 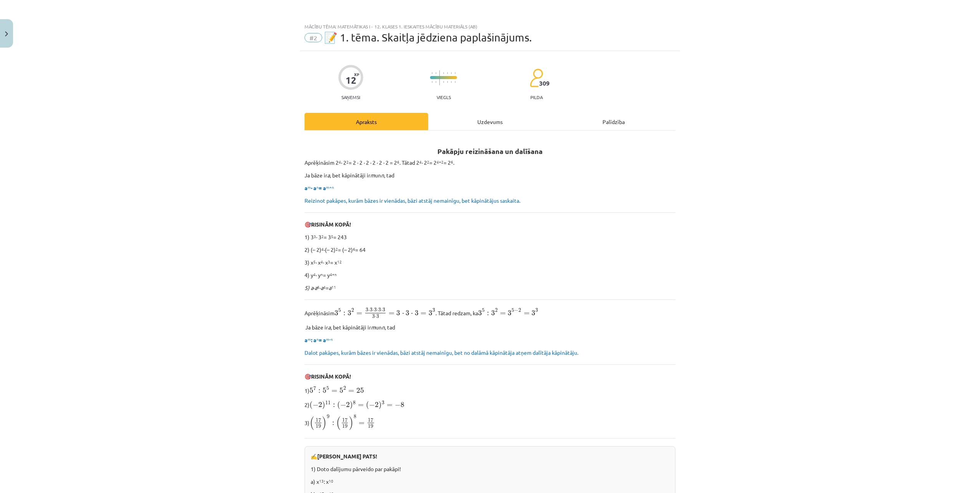 What do you see at coordinates (321, 480) in the screenshot?
I see `sup: 13` at bounding box center [321, 480].